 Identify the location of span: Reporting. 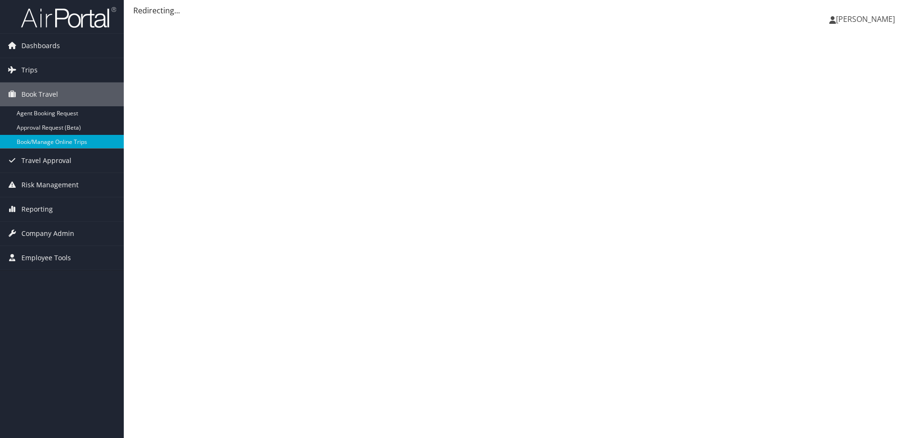
(37, 209).